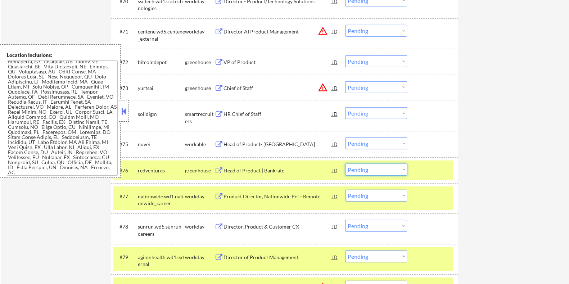 This screenshot has width=569, height=284. What do you see at coordinates (200, 117) in the screenshot?
I see `div: smartrecruiters` at bounding box center [200, 117].